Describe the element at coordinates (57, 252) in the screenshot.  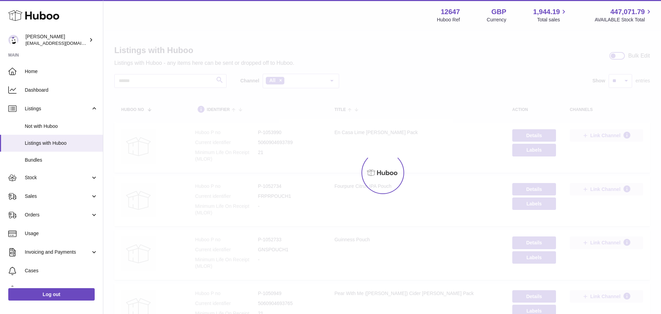
I see `span: Invoicing and Payments` at that location.